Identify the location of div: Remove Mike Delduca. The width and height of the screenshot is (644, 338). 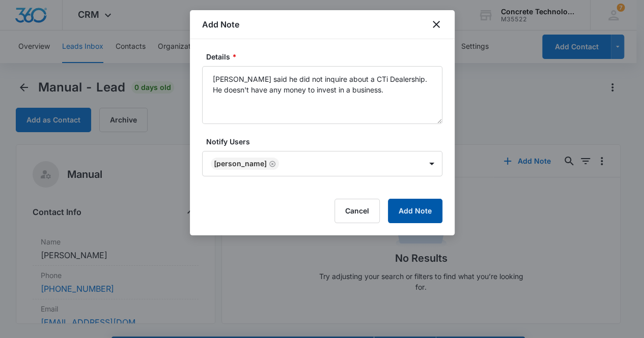
(271, 164).